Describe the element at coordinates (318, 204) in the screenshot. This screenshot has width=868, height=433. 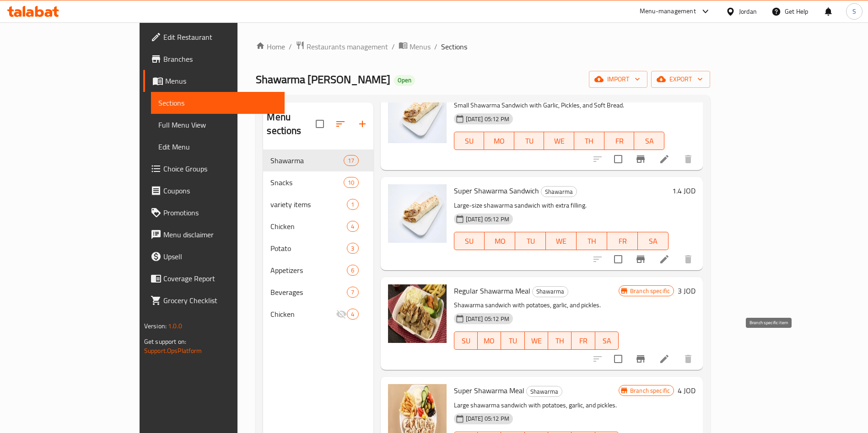
I see `div: variety items1` at that location.